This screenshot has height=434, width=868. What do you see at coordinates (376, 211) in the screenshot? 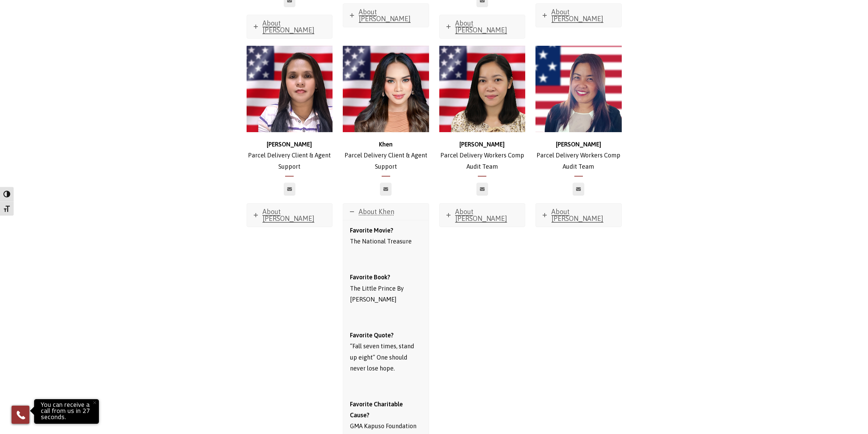
I see `span: About Khen` at bounding box center [376, 211].